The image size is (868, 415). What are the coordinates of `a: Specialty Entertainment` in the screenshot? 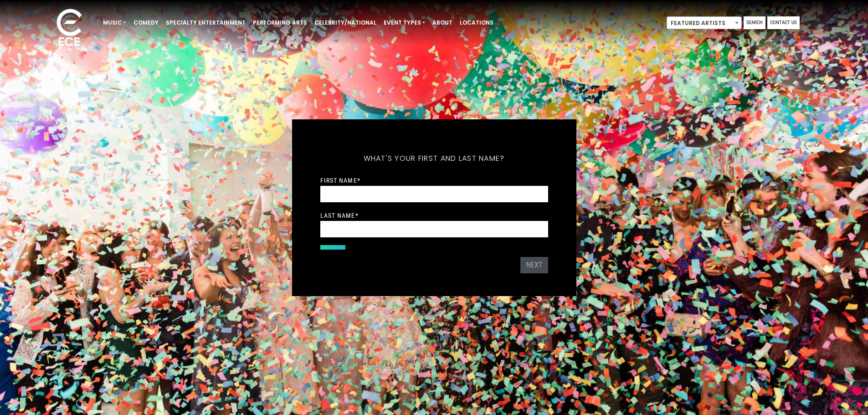 It's located at (205, 23).